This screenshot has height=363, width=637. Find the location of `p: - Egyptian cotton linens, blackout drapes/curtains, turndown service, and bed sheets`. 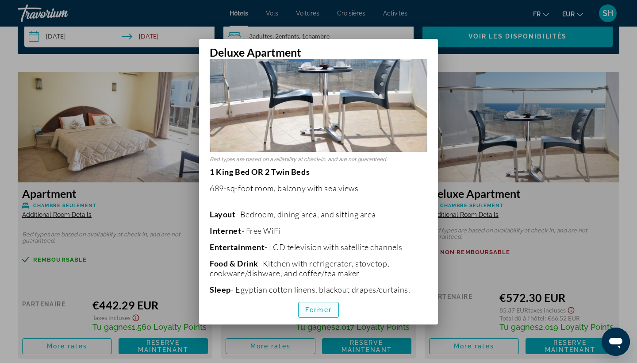

p: - Egyptian cotton linens, blackout drapes/curtains, turndown service, and bed sheets is located at coordinates (318, 294).